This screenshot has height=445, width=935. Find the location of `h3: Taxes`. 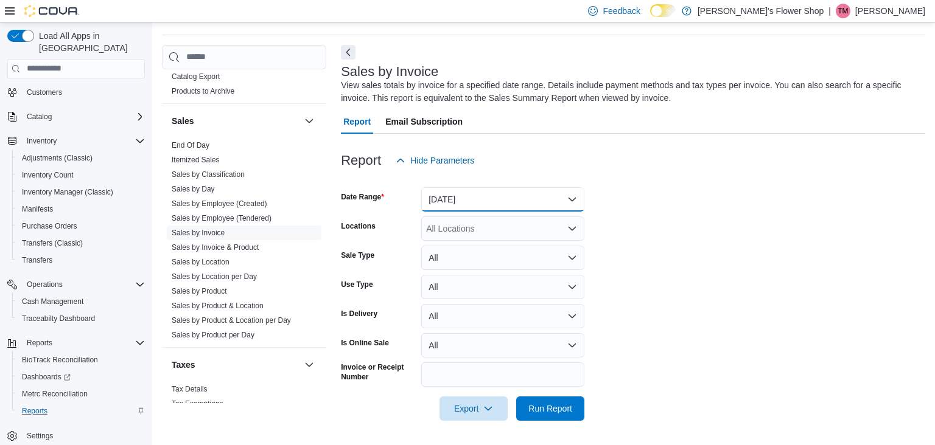

h3: Taxes is located at coordinates (183, 365).